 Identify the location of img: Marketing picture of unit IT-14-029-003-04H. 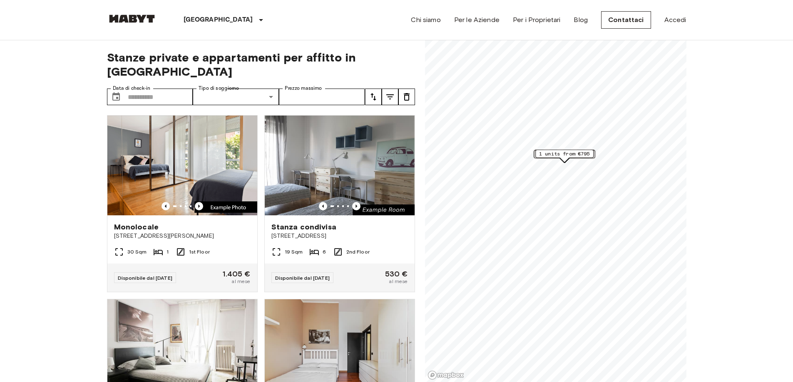
(339, 166).